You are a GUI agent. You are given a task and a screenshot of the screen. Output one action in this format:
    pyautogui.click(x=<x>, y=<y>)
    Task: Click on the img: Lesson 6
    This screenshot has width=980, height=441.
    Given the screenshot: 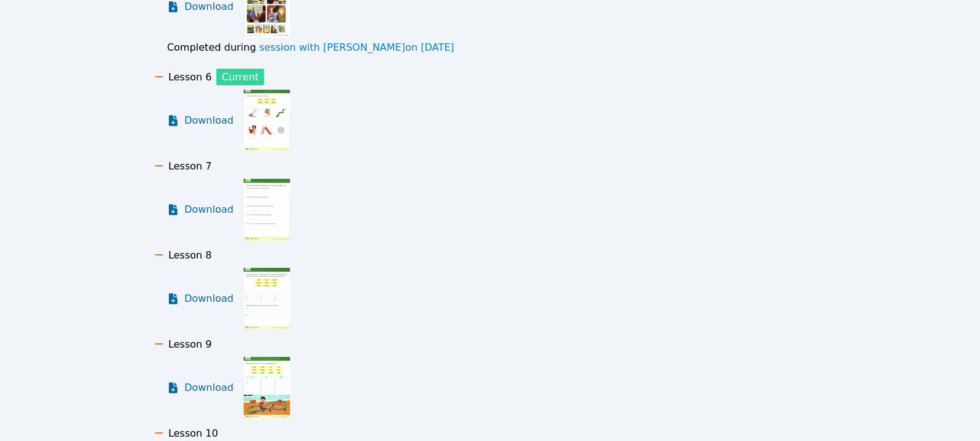 What is the action you would take?
    pyautogui.click(x=267, y=120)
    